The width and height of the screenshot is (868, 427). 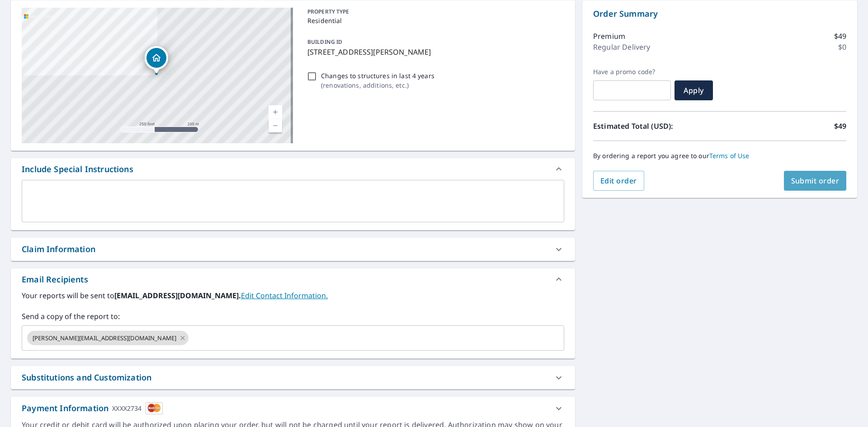 I want to click on button: Submit order, so click(x=815, y=181).